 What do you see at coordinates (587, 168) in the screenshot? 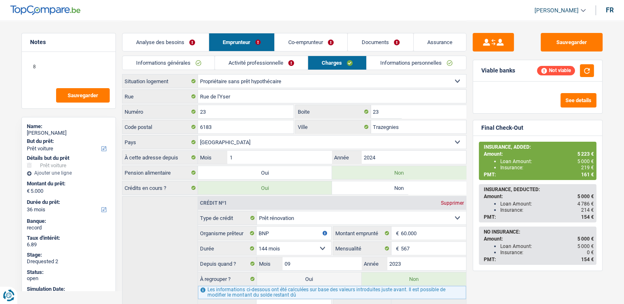
I see `span: 219 €` at bounding box center [587, 168].